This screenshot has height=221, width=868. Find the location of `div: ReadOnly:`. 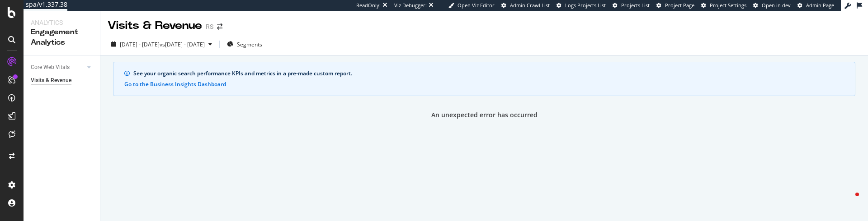

div: ReadOnly: is located at coordinates (369, 6).